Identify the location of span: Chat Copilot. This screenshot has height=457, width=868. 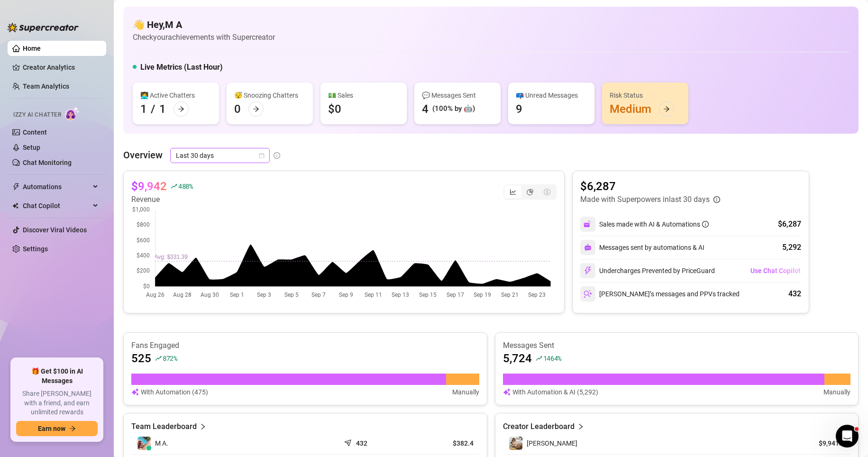
(56, 206).